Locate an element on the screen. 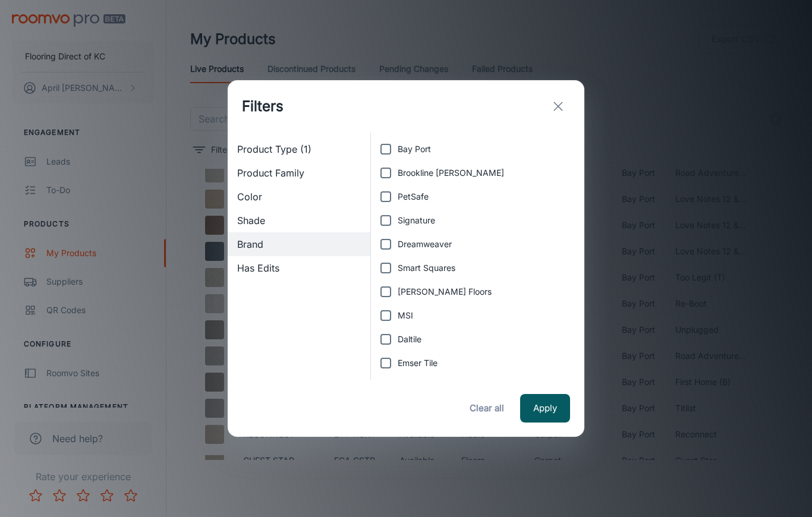 This screenshot has height=517, width=812. div: Color is located at coordinates (299, 197).